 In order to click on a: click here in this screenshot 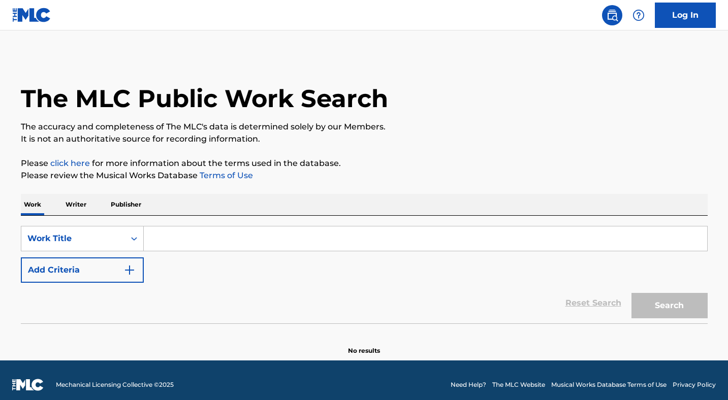, I will do `click(70, 163)`.